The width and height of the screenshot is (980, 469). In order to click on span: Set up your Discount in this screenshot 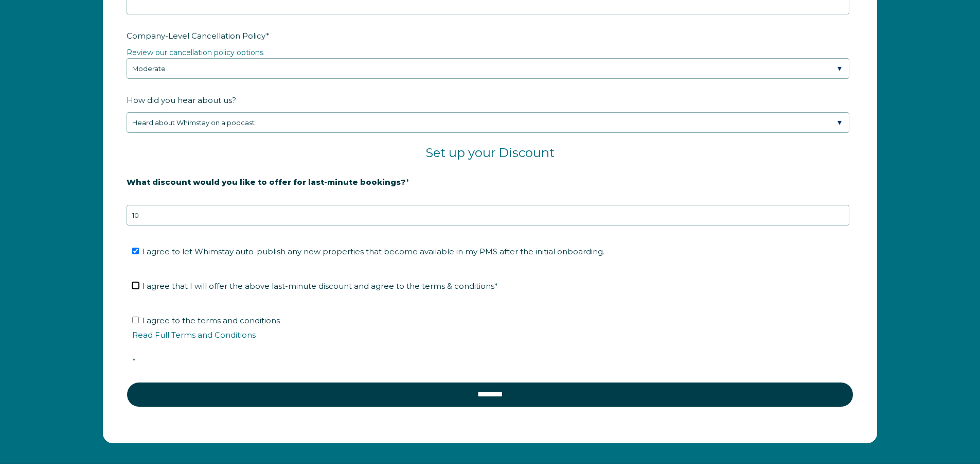, I will do `click(490, 152)`.